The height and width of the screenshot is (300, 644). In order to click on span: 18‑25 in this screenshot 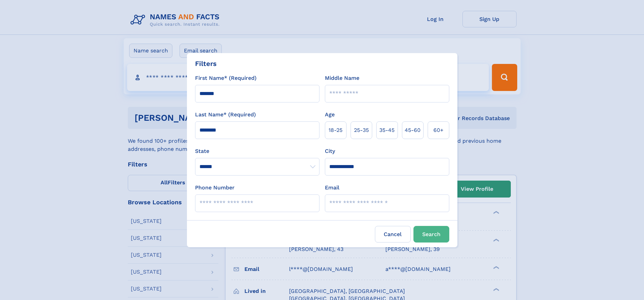, I will do `click(335, 130)`.